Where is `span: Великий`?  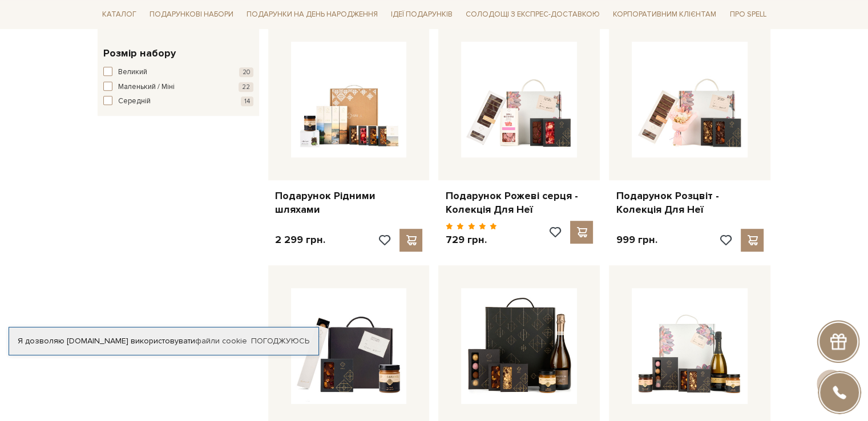
span: Великий is located at coordinates (132, 72).